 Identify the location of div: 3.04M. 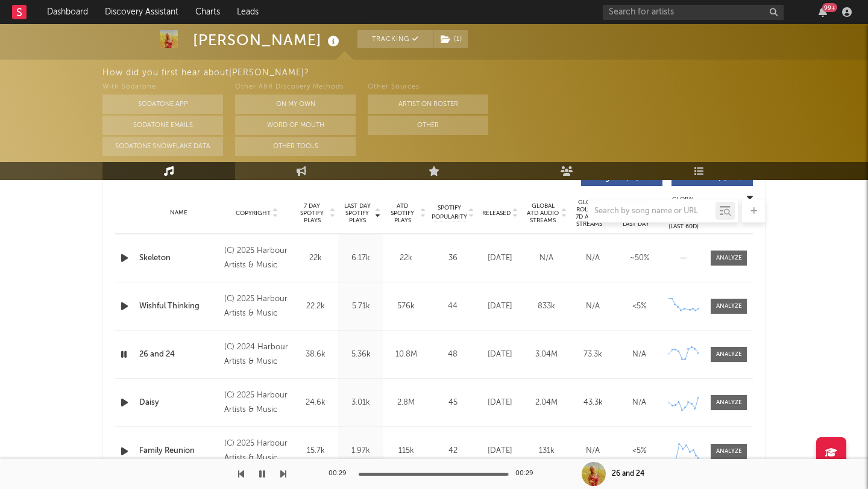
(546, 355).